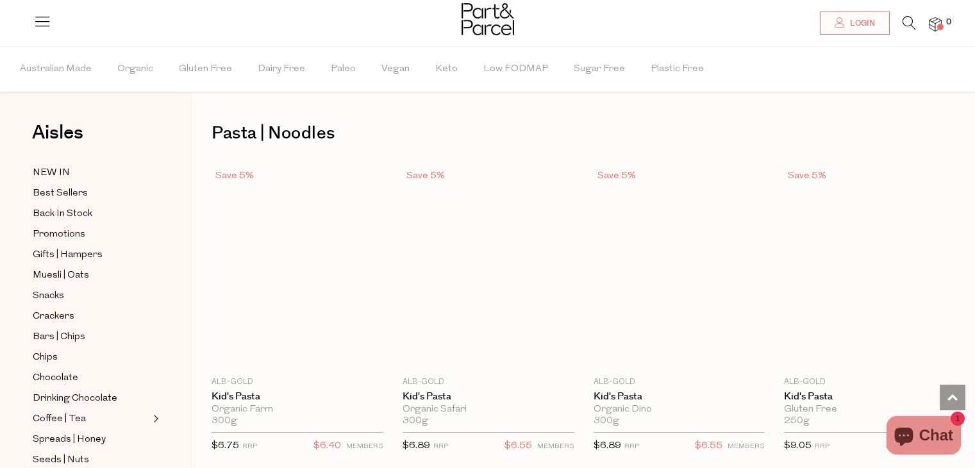 This screenshot has width=975, height=468. Describe the element at coordinates (488, 410) in the screenshot. I see `div: Organic Safari` at that location.